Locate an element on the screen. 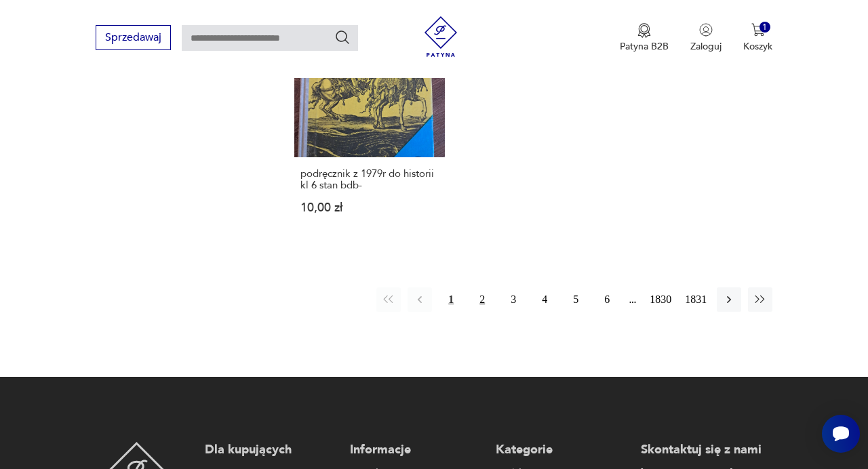 Image resolution: width=868 pixels, height=469 pixels. button: Sprzedawaj is located at coordinates (133, 37).